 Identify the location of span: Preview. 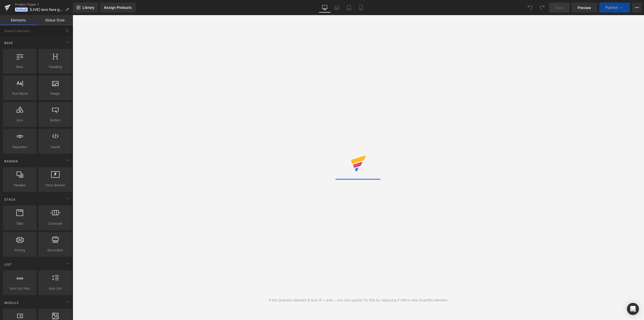
(584, 8).